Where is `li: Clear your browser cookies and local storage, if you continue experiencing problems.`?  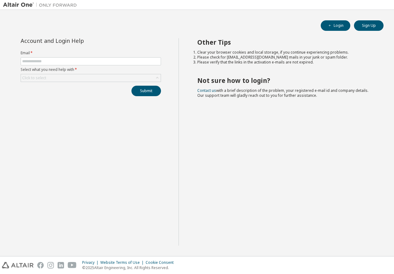 li: Clear your browser cookies and local storage, if you continue experiencing problems. is located at coordinates (285, 52).